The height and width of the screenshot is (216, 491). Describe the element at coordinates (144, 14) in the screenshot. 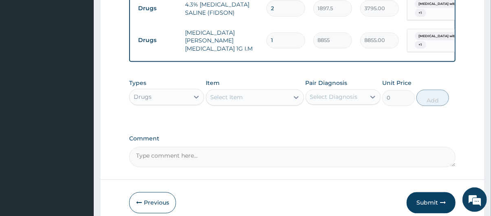

I see `div: Minimize live chat window` at that location.